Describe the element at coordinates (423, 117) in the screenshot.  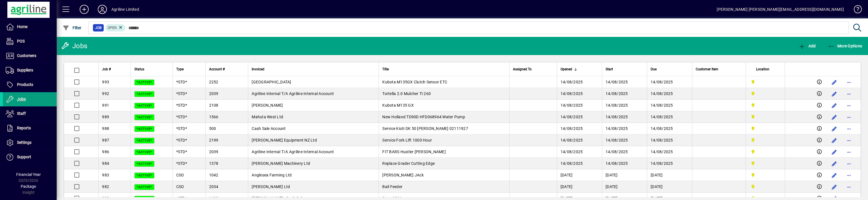
I see `span: New Holland TD90D HFD068964 Water Pump` at that location.